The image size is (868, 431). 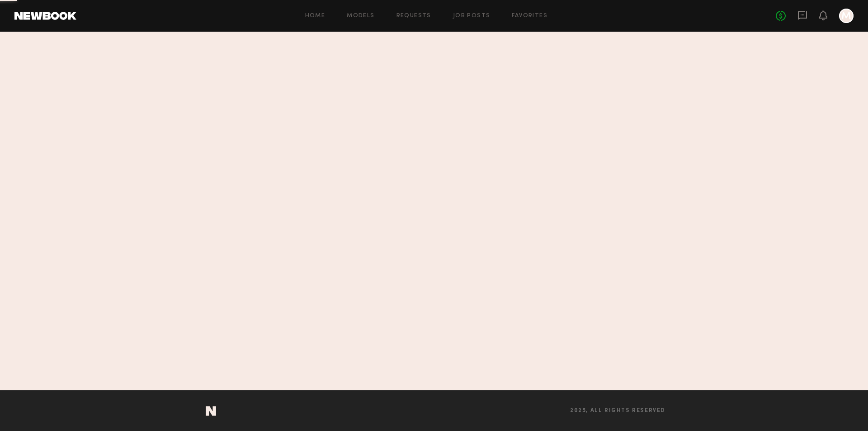 I want to click on a: Home, so click(x=315, y=16).